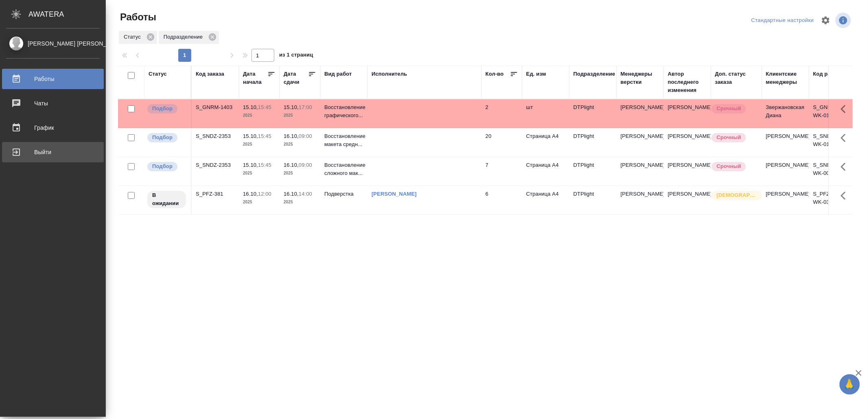  I want to click on span: из 1 страниц, so click(296, 56).